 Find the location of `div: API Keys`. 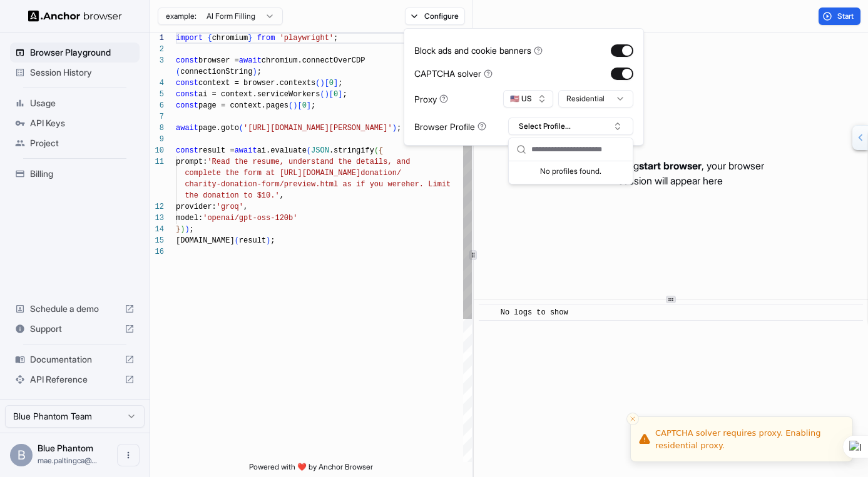

div: API Keys is located at coordinates (74, 123).